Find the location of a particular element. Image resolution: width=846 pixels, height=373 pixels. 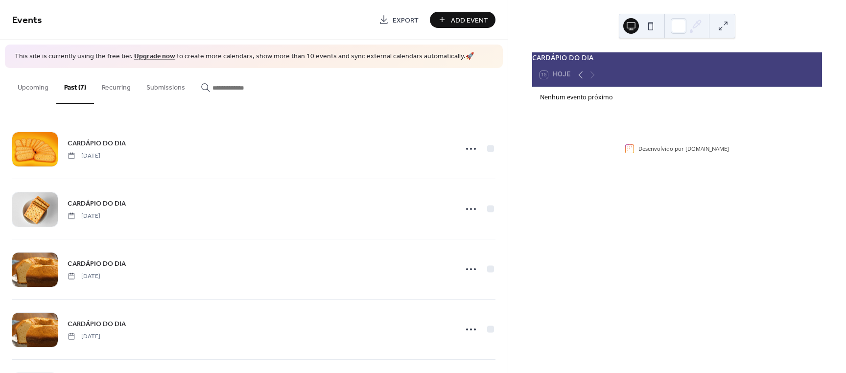

button: Past (7) is located at coordinates (75, 86).